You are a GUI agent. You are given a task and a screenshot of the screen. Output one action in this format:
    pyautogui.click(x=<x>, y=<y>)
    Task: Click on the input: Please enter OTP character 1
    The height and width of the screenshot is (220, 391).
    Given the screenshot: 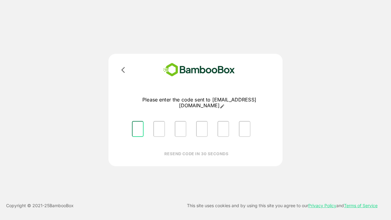 What is the action you would take?
    pyautogui.click(x=138, y=129)
    